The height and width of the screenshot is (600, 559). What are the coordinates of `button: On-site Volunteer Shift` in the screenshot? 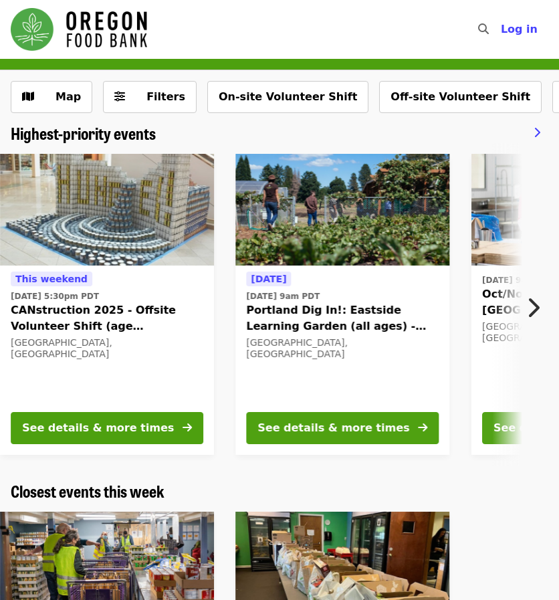 It's located at (288, 97).